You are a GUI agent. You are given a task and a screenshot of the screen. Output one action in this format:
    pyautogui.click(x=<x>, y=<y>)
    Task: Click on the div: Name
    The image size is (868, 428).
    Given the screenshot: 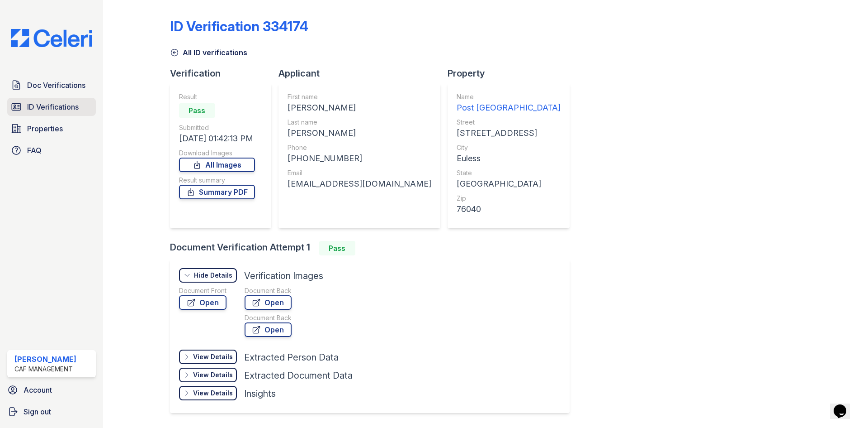 What is the action you would take?
    pyautogui.click(x=508, y=97)
    